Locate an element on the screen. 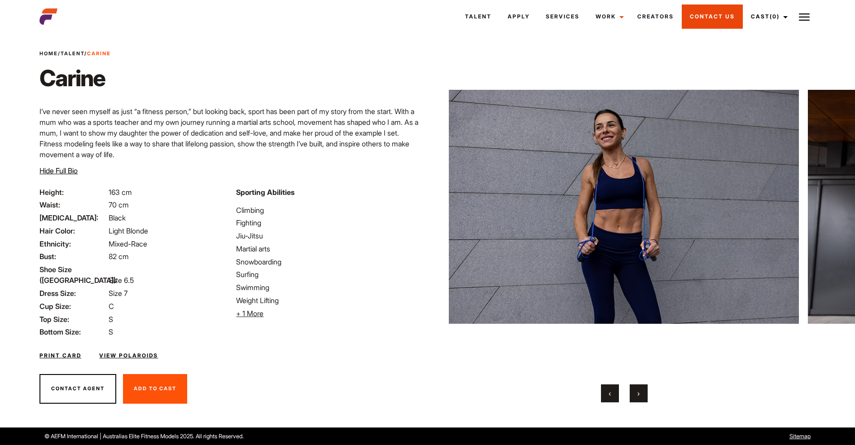  span: Ethnicity: is located at coordinates (73, 244).